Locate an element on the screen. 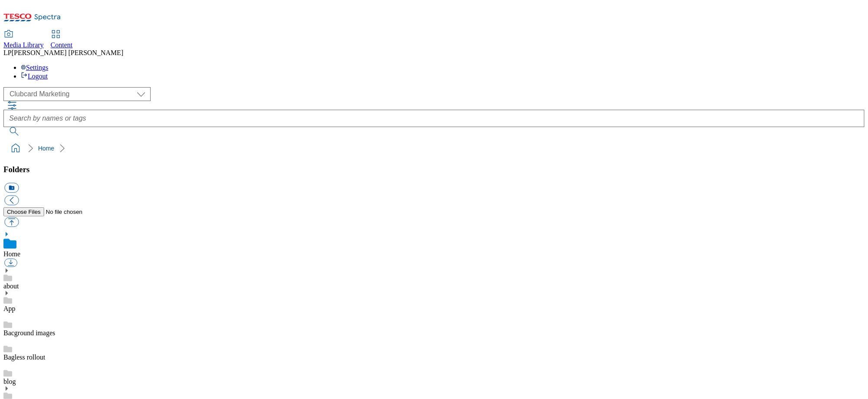  span: Content is located at coordinates (61, 44).